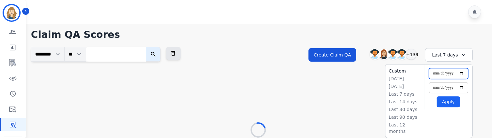  What do you see at coordinates (405, 102) in the screenshot?
I see `li: Last 14 days` at bounding box center [405, 102].